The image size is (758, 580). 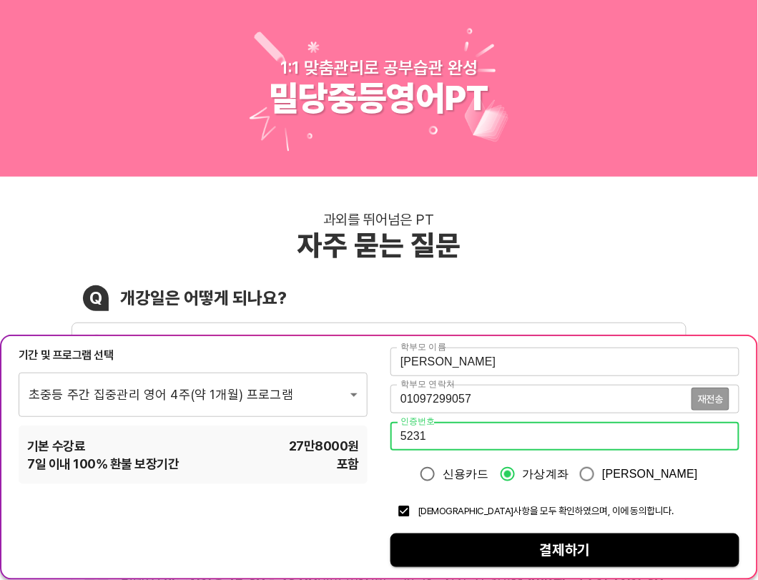 I want to click on div: 자주 묻는 질문, so click(x=379, y=245).